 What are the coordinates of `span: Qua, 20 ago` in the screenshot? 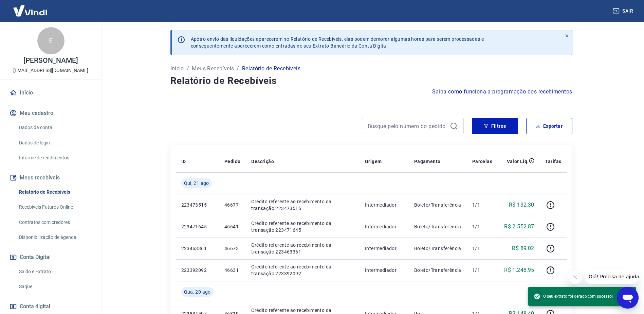 It's located at (197, 292).